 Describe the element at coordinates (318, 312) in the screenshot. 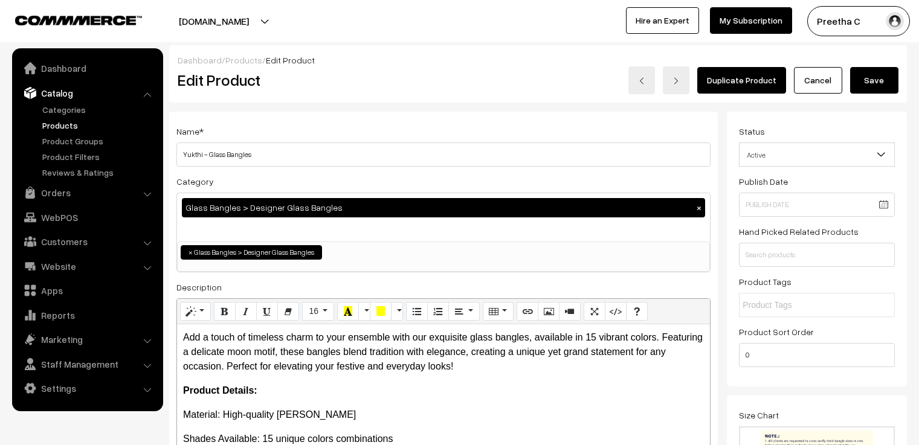

I see `button: Font Size` at that location.